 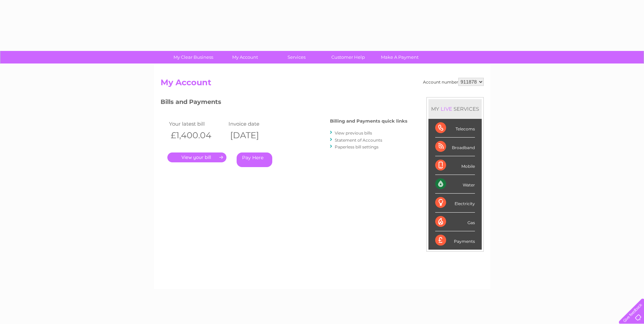 I want to click on div: Electricity, so click(x=455, y=203).